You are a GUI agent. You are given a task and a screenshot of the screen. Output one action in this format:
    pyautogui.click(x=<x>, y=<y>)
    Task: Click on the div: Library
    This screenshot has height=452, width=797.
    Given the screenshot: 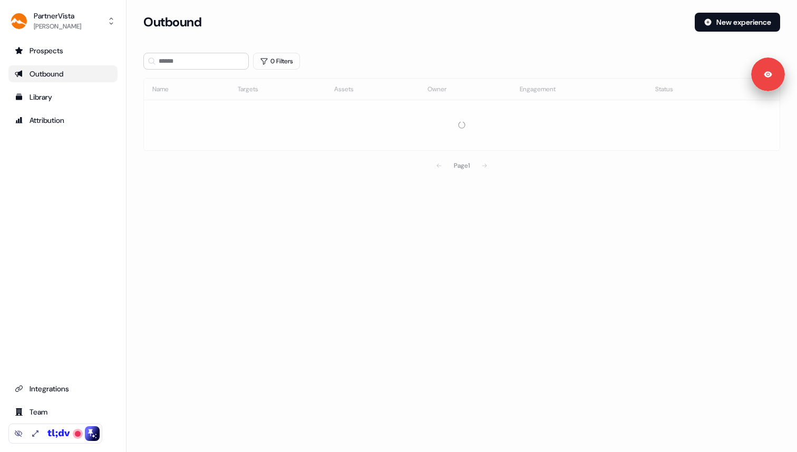 What is the action you would take?
    pyautogui.click(x=63, y=97)
    